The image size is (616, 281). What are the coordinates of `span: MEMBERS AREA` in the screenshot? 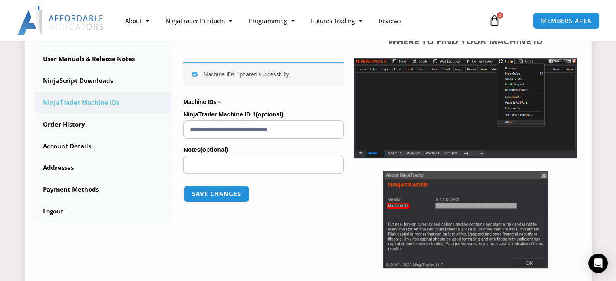 It's located at (566, 21).